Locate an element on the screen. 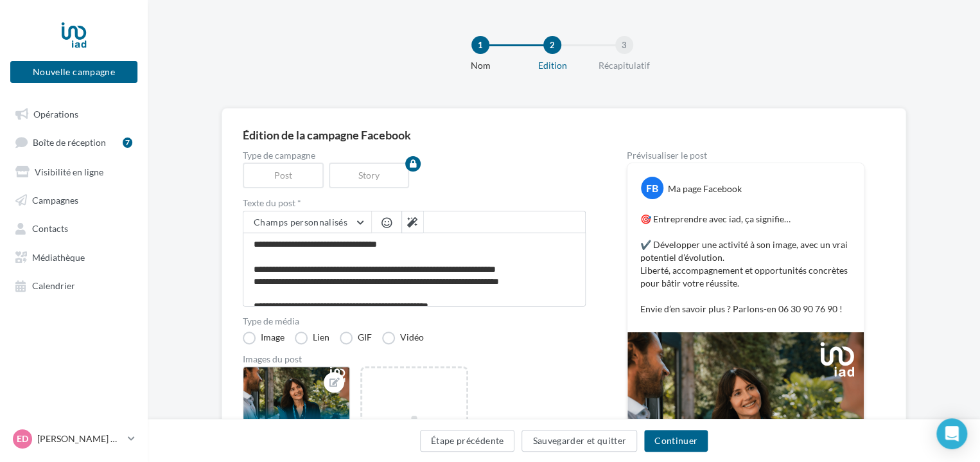 The image size is (980, 462). button: Étape précédente is located at coordinates (468, 440).